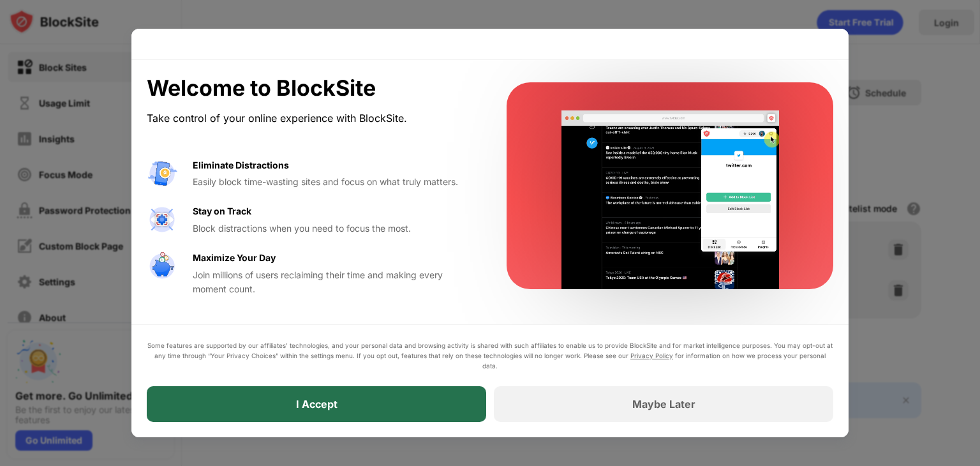  What do you see at coordinates (334, 229) in the screenshot?
I see `div: Block distractions when you need to focus the most.` at bounding box center [334, 229].